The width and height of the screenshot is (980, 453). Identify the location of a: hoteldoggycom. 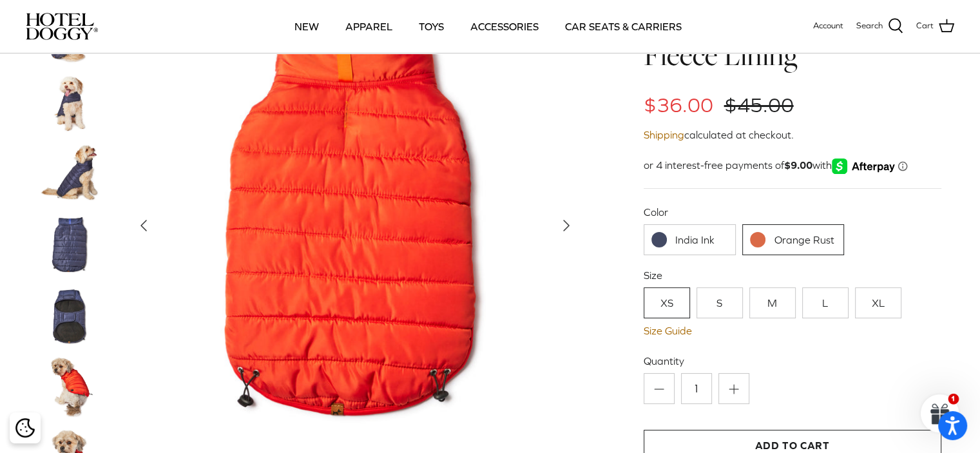
(62, 26).